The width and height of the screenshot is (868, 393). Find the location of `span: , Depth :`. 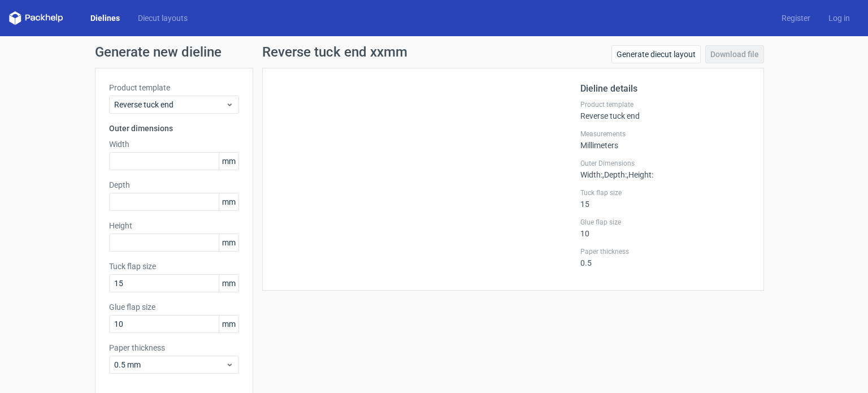

span: , Depth : is located at coordinates (614, 175).